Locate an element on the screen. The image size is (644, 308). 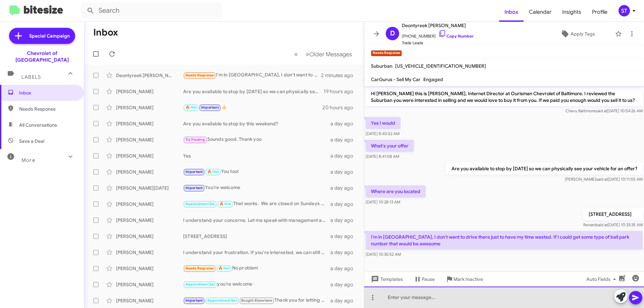
button: ST is located at coordinates (625, 10).